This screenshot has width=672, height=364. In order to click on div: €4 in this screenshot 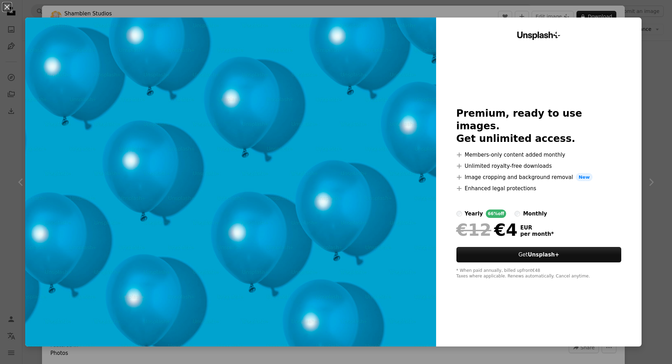, I will do `click(487, 230)`.